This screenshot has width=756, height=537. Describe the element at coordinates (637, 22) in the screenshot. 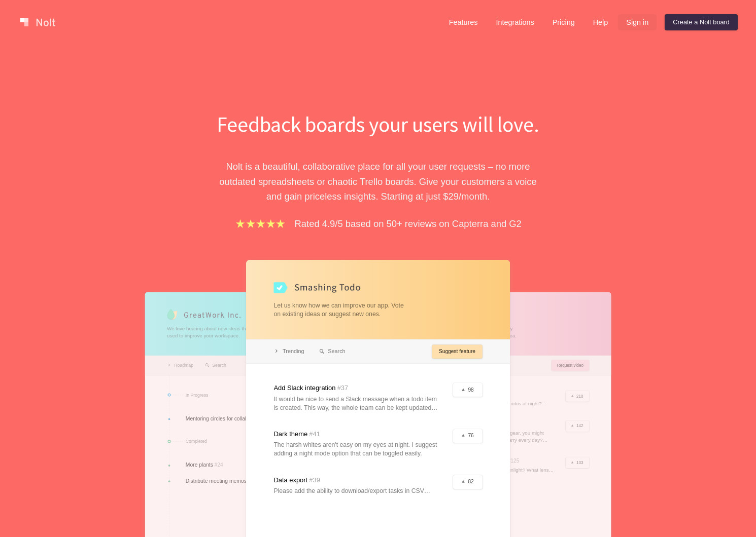

I see `a: Sign in` at that location.